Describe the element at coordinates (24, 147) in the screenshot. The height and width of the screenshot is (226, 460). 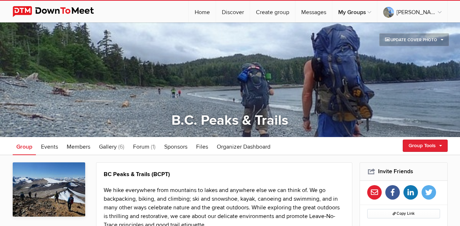
I see `span: Group` at that location.